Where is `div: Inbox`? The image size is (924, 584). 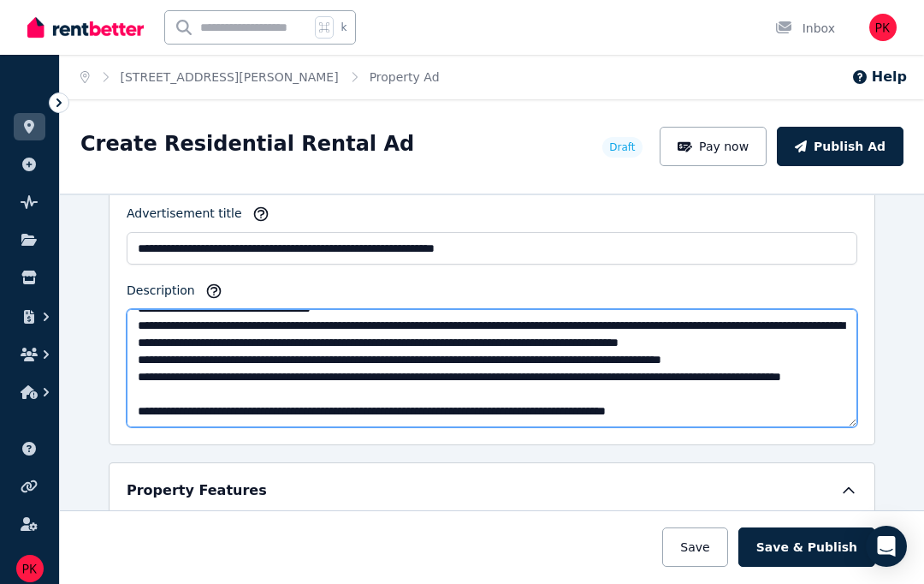
div: Inbox is located at coordinates (805, 28).